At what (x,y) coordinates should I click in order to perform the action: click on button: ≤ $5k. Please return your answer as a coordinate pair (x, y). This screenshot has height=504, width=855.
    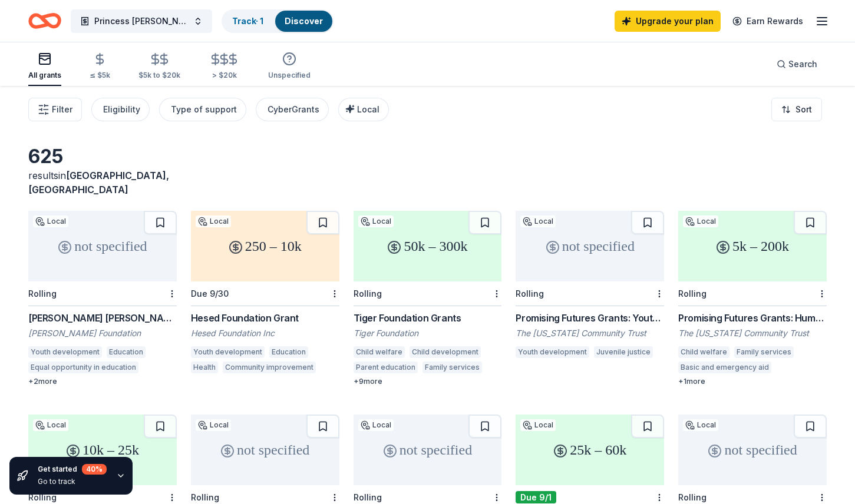
    Looking at the image, I should click on (100, 66).